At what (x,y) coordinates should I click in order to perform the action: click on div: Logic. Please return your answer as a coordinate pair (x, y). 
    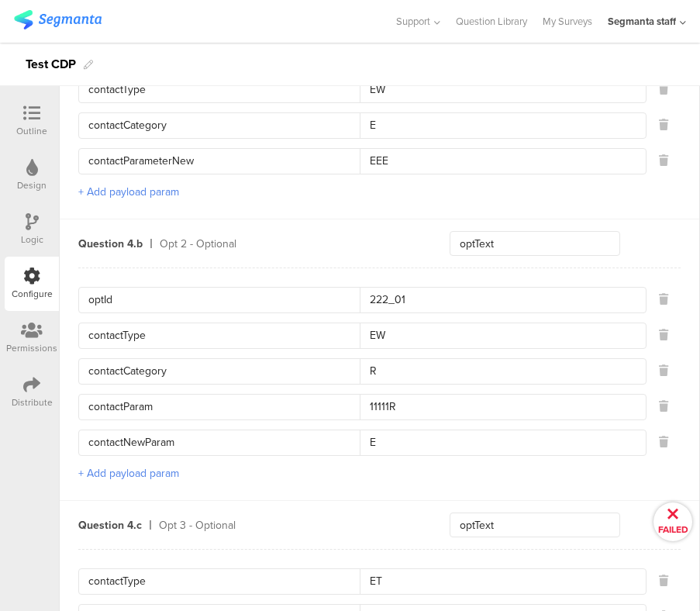
    Looking at the image, I should click on (32, 239).